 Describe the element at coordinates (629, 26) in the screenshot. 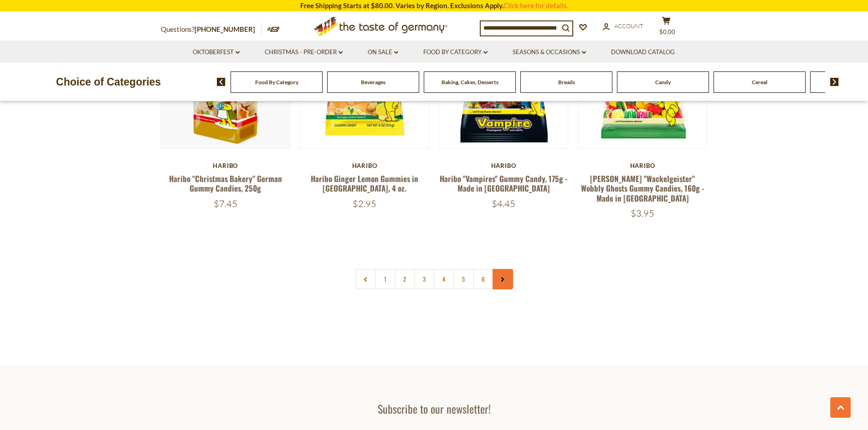

I see `span: Account` at that location.